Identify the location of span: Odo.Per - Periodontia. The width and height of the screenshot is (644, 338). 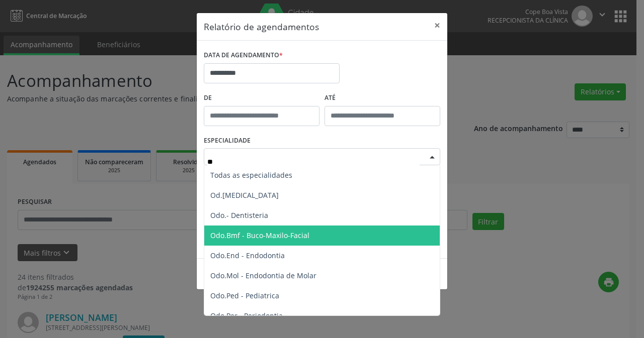
(246, 316).